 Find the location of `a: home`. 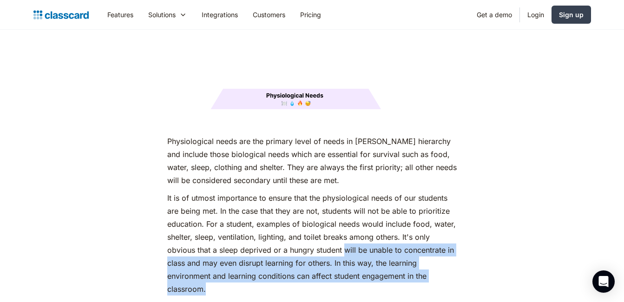

a: home is located at coordinates (61, 15).